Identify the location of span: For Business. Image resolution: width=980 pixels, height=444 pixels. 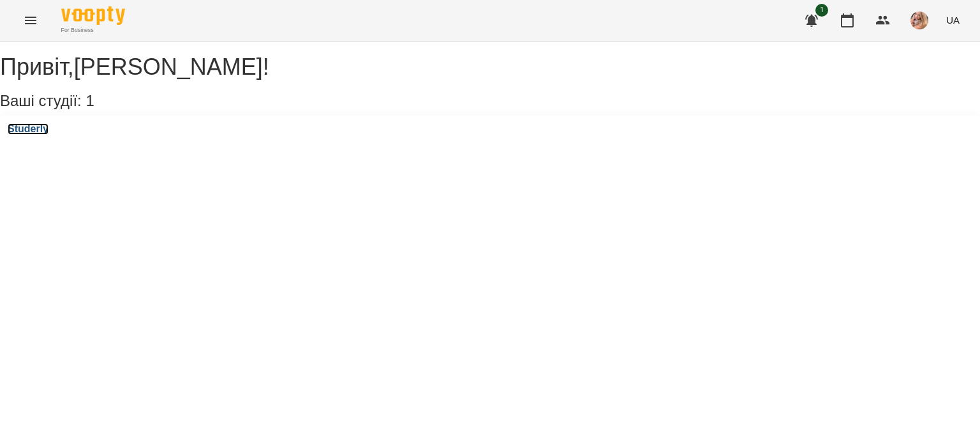
(93, 30).